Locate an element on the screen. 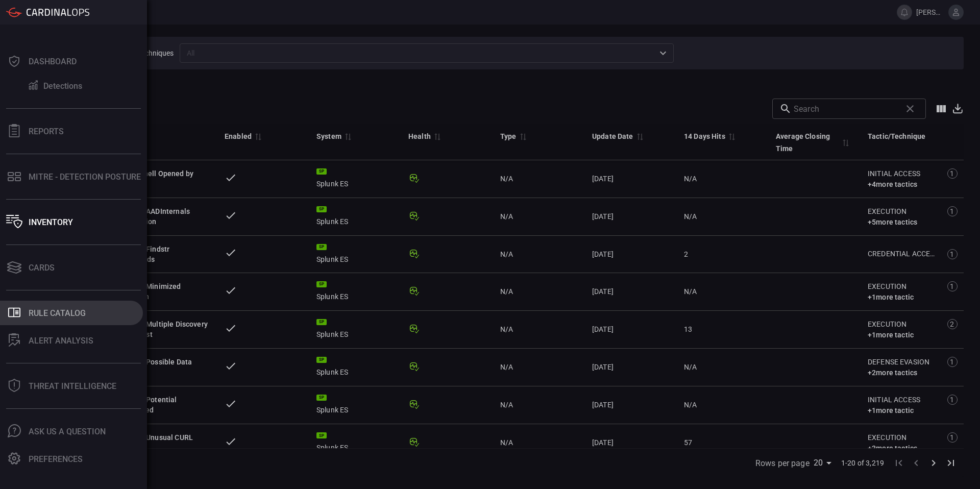 This screenshot has height=489, width=980. span: Sort by 14 Days Hits descending is located at coordinates (732, 137).